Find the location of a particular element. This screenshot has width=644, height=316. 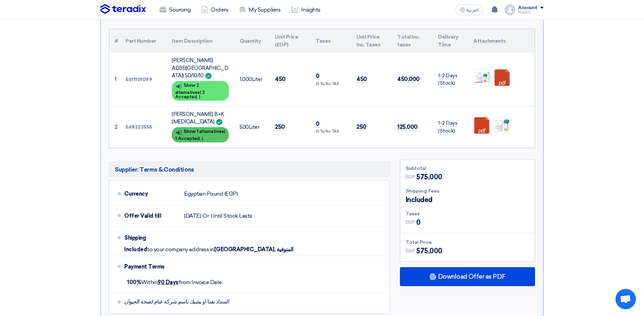

th: Delivery Time is located at coordinates (450, 40).